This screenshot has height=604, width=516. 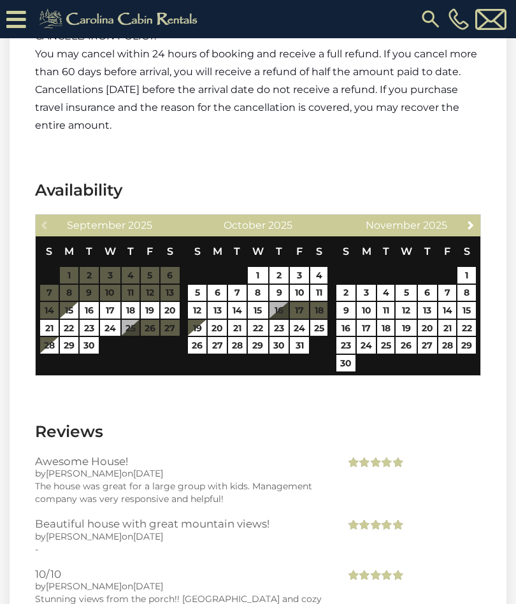 I want to click on span: November, so click(x=393, y=225).